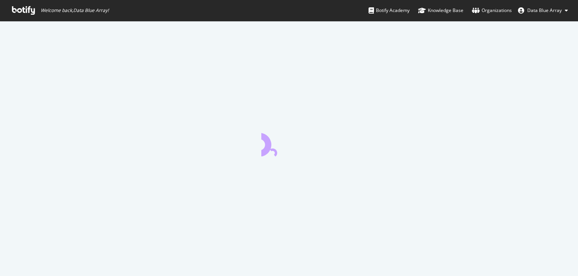  Describe the element at coordinates (289, 143) in the screenshot. I see `div: animation` at that location.